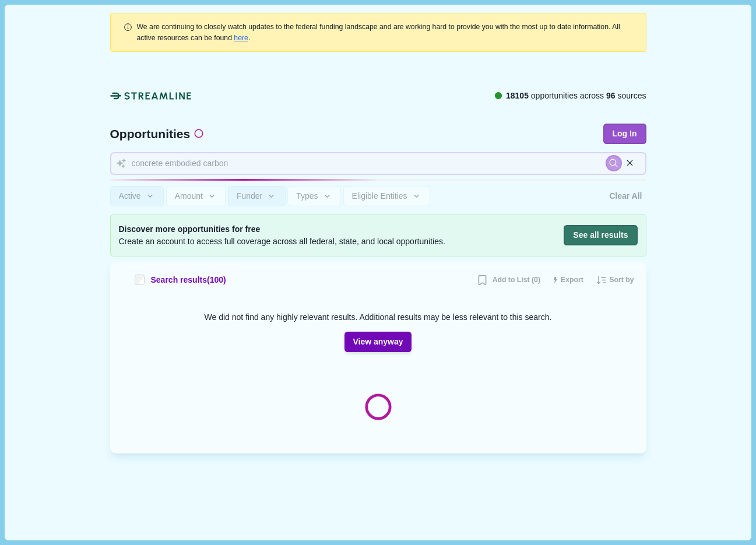 This screenshot has height=545, width=756. Describe the element at coordinates (189, 196) in the screenshot. I see `span: Amount` at that location.